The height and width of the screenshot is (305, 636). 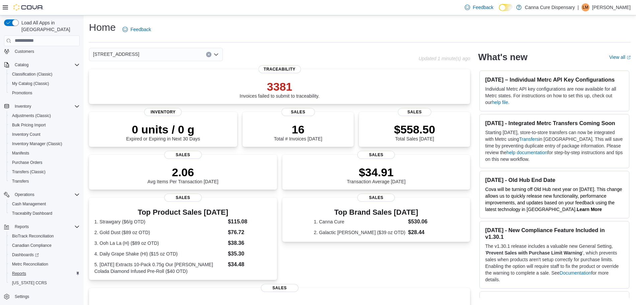 What do you see at coordinates (279, 89) in the screenshot?
I see `div: Invoices failed to submit to traceability.` at bounding box center [279, 89].